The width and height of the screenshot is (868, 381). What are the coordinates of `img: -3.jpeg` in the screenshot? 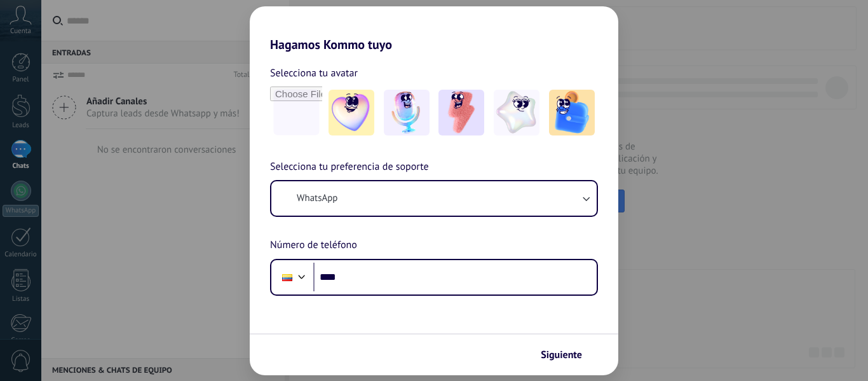 It's located at (461, 112).